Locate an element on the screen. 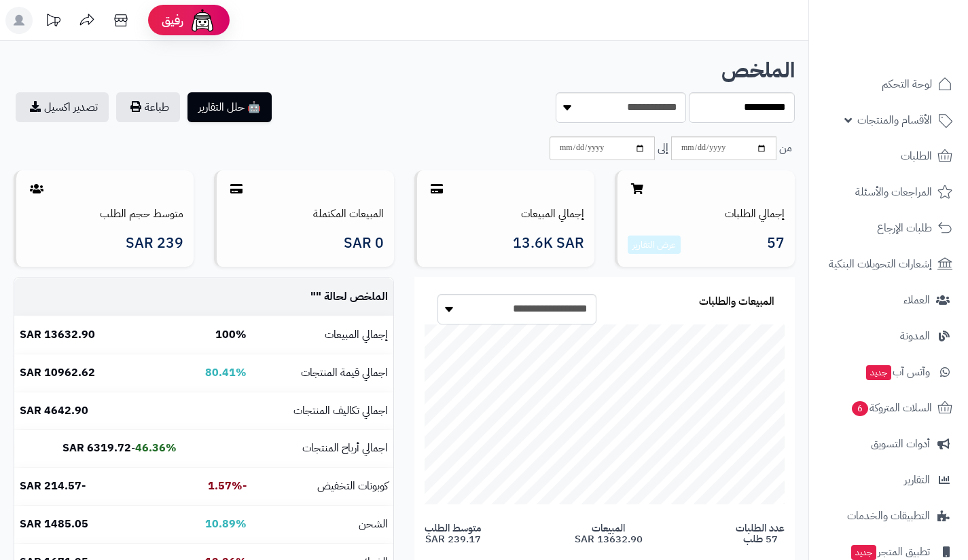 The height and width of the screenshot is (560, 968). span: لوحة التحكم is located at coordinates (907, 84).